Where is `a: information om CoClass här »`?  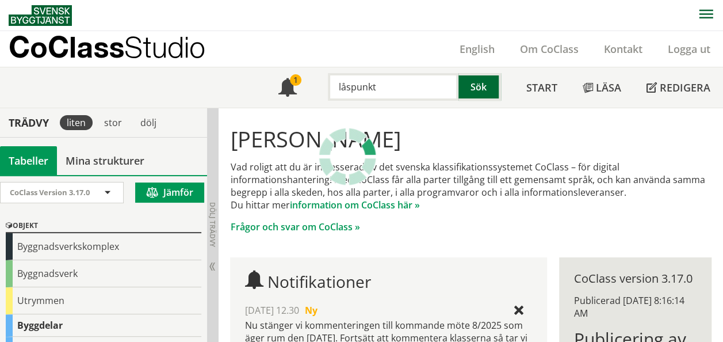
a: information om CoClass här » is located at coordinates (354, 205).